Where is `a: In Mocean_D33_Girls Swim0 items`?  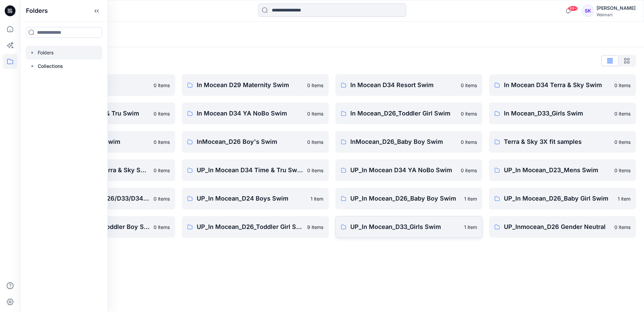
a: In Mocean_D33_Girls Swim0 items is located at coordinates (563, 113).